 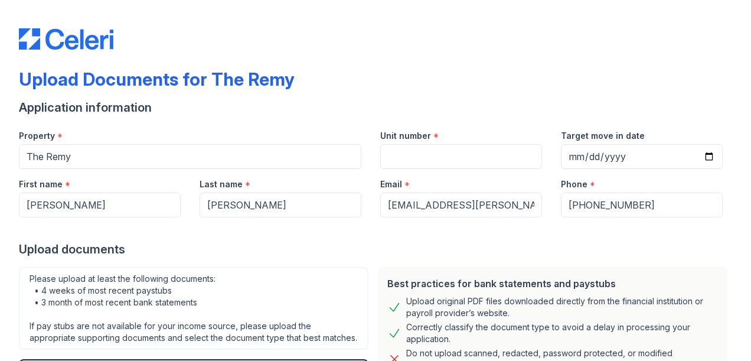 I want to click on label: Target move in date, so click(x=603, y=136).